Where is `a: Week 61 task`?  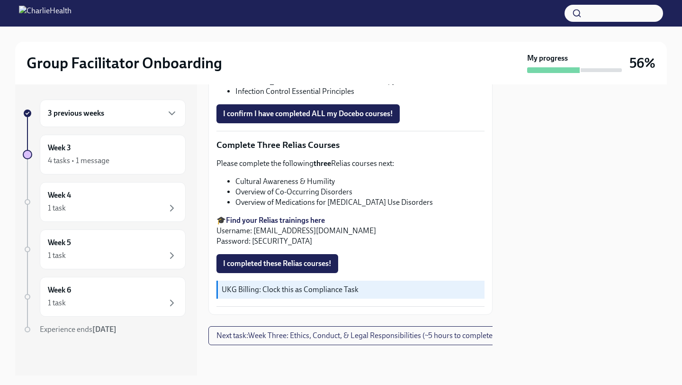
a: Week 61 task is located at coordinates (104, 297).